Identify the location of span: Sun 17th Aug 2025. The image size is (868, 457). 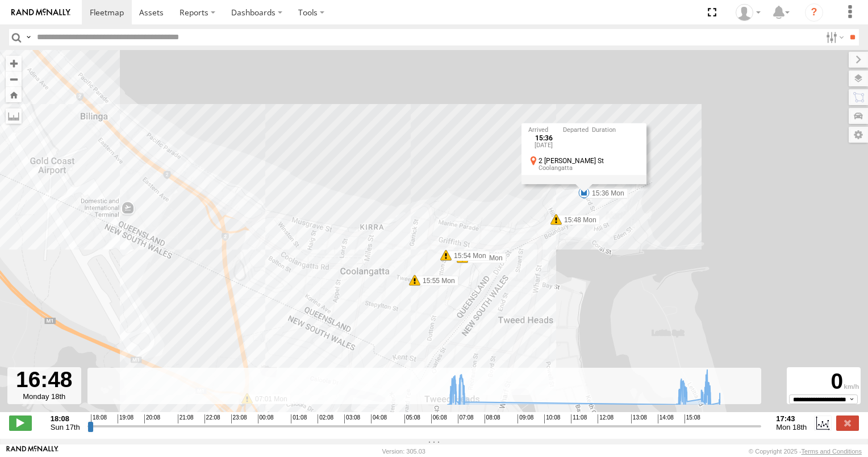
(65, 427).